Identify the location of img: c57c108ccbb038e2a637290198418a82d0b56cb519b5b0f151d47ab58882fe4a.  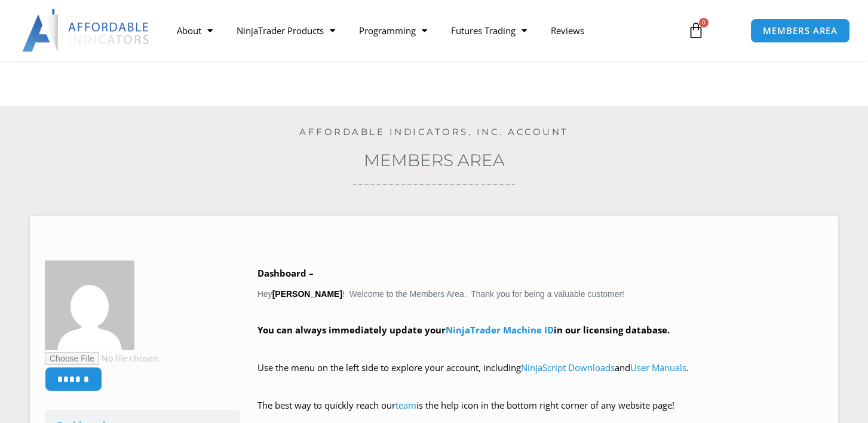
(89, 305).